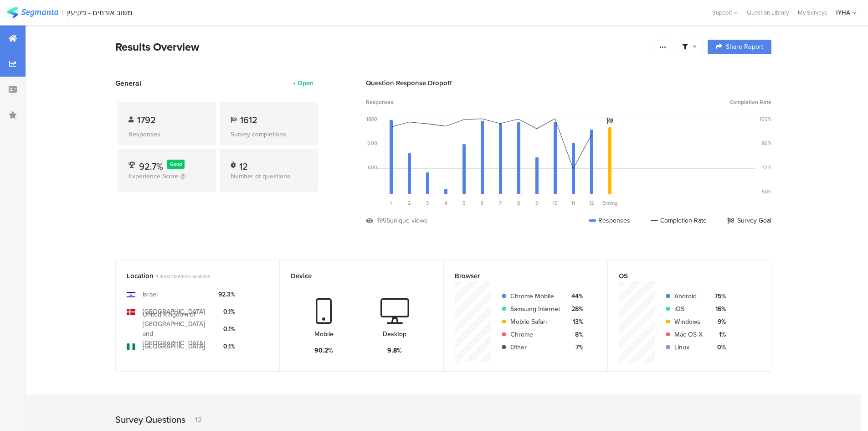 Image resolution: width=868 pixels, height=431 pixels. What do you see at coordinates (150, 294) in the screenshot?
I see `div: Israel` at bounding box center [150, 294].